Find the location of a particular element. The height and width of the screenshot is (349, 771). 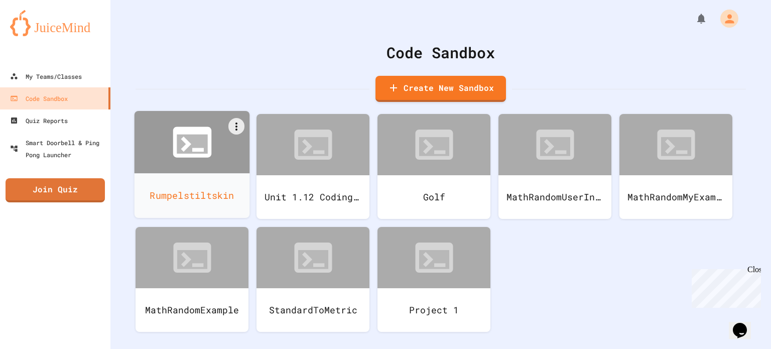

div: Golf is located at coordinates (434, 197).